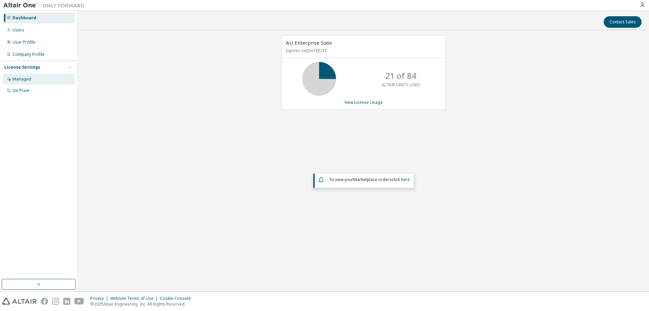 This screenshot has height=311, width=649. Describe the element at coordinates (22, 67) in the screenshot. I see `div: License Settings` at that location.